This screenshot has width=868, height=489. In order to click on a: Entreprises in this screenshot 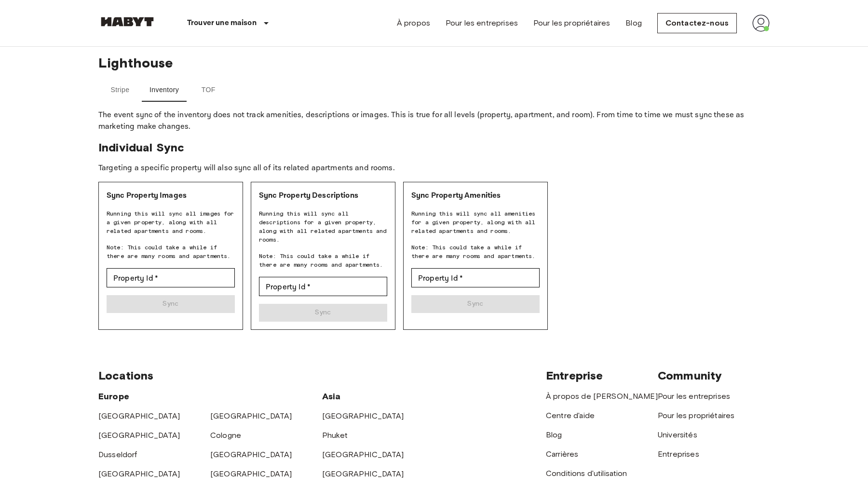, I will do `click(679, 454)`.